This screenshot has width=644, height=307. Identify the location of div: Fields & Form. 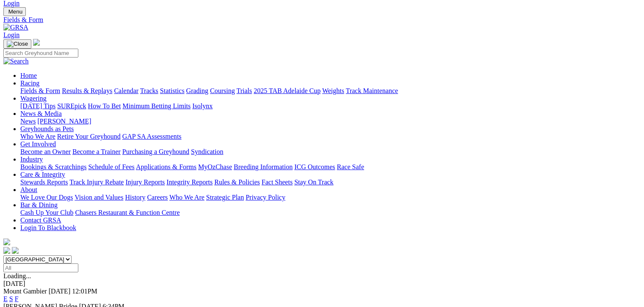
(322, 20).